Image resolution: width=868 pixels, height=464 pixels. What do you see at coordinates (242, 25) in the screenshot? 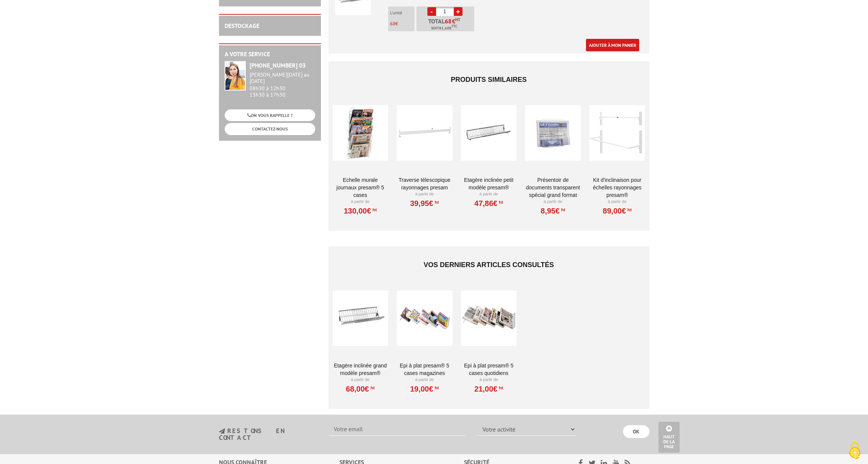
I see `a: DESTOCKAGE` at bounding box center [242, 25].